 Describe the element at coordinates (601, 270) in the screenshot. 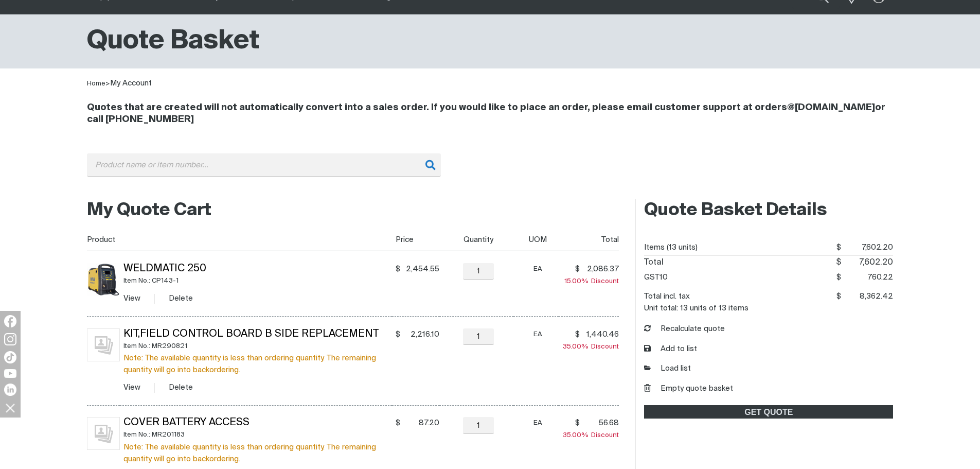

I see `span: 2,086.37` at that location.